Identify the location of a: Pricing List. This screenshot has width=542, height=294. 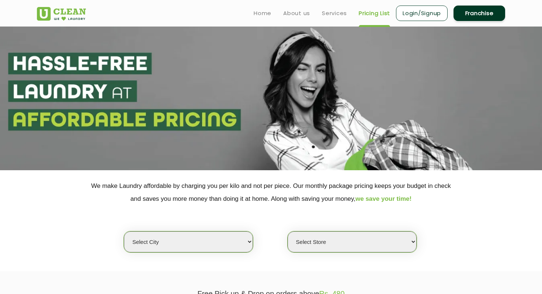
(374, 13).